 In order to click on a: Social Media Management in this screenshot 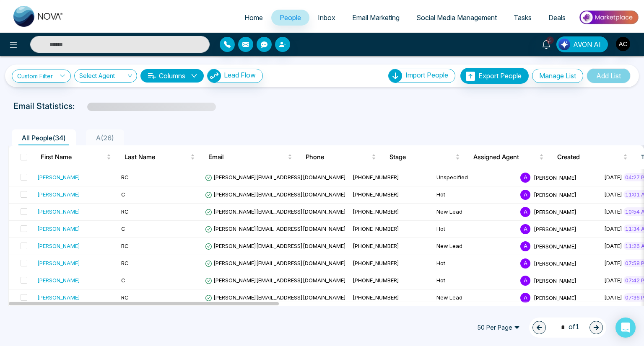, I will do `click(456, 18)`.